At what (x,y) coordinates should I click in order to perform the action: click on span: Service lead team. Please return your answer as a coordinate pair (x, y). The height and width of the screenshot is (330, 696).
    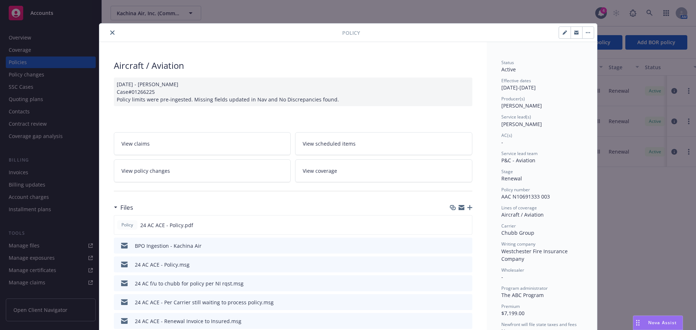
    Looking at the image, I should click on (520, 153).